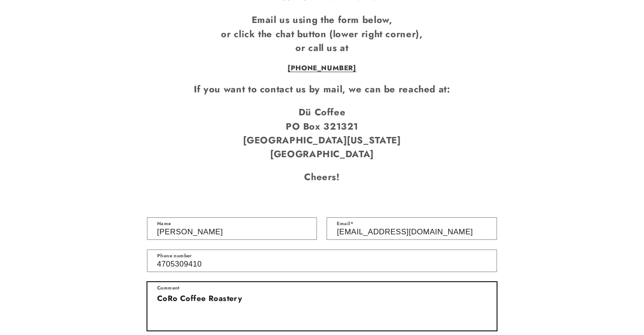 The image size is (644, 335). I want to click on p: Email us using the form below, or click the chat button (lower right corner), or call us at, so click(322, 33).